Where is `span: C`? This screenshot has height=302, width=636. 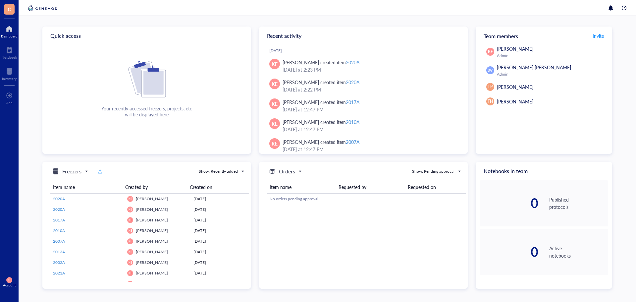
span: C is located at coordinates (9, 9).